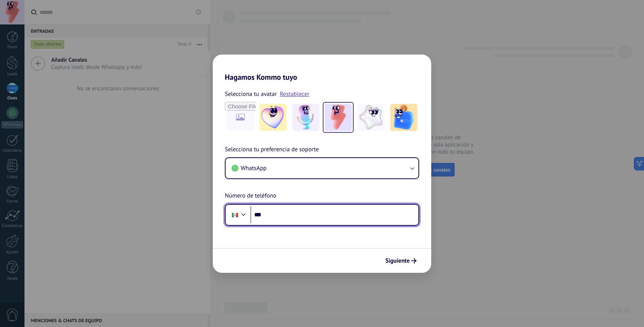 Image resolution: width=644 pixels, height=327 pixels. What do you see at coordinates (371, 118) in the screenshot?
I see `img: -4.jpeg` at bounding box center [371, 118].